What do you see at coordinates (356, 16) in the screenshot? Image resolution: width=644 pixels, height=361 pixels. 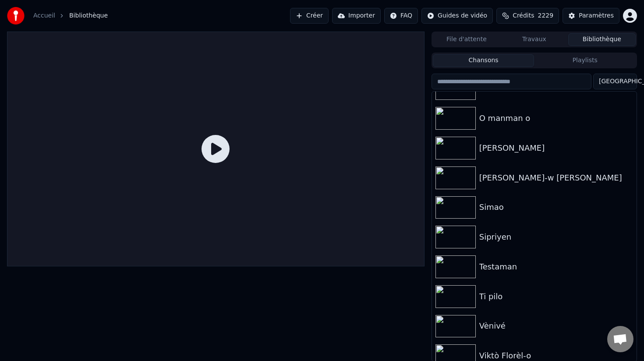 I see `button: Importer` at bounding box center [356, 16].